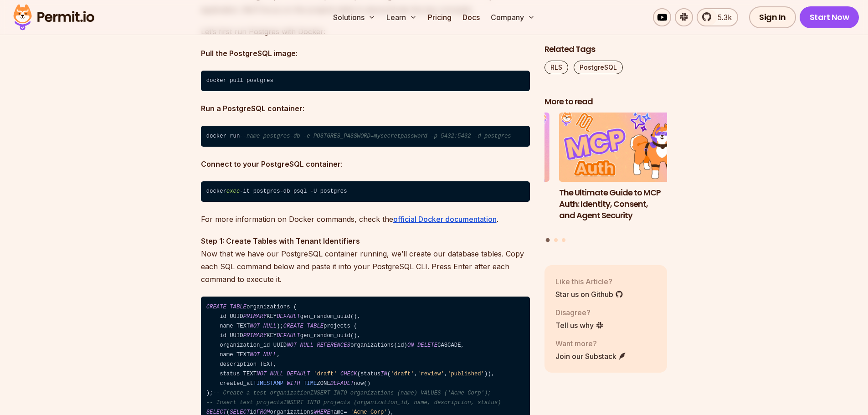  What do you see at coordinates (829, 17) in the screenshot?
I see `a: Start Now` at bounding box center [829, 17].